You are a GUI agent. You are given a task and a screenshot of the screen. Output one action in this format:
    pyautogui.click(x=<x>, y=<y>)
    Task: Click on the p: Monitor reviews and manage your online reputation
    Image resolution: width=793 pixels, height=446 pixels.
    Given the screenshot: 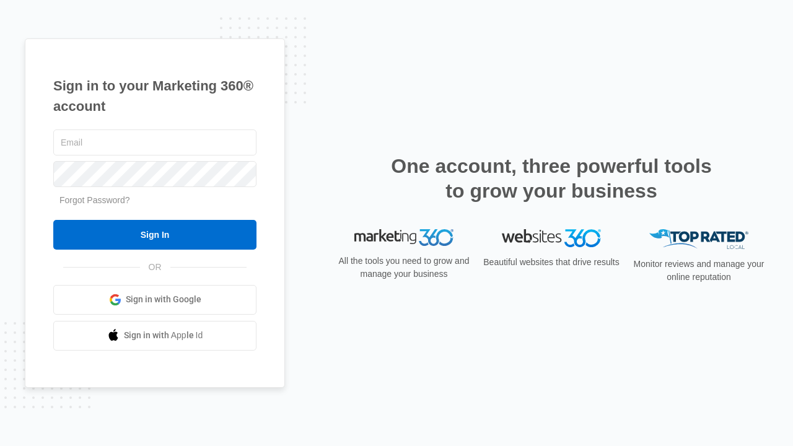 What is the action you would take?
    pyautogui.click(x=699, y=271)
    